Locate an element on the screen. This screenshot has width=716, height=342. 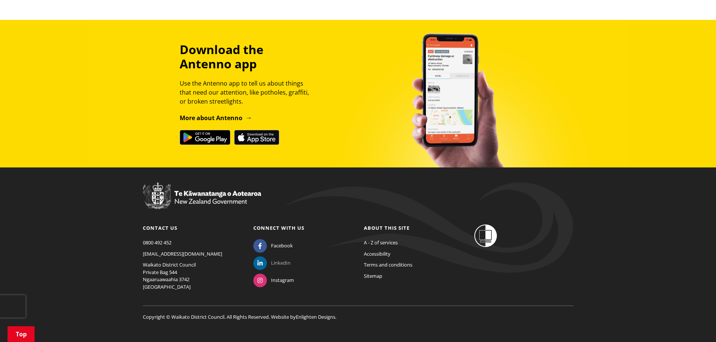
a: Top is located at coordinates (21, 334).